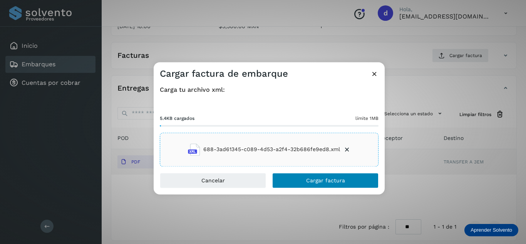  What do you see at coordinates (367, 118) in the screenshot?
I see `span: límite 1MB` at bounding box center [367, 118].